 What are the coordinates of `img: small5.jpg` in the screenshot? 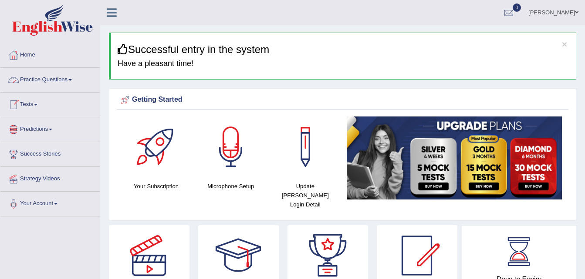 It's located at (454, 158).